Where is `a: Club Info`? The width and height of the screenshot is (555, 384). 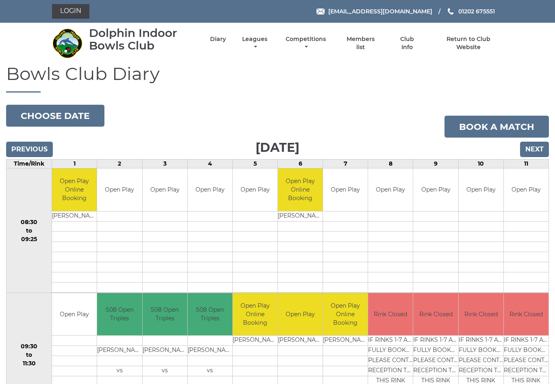
a: Club Info is located at coordinates (407, 43).